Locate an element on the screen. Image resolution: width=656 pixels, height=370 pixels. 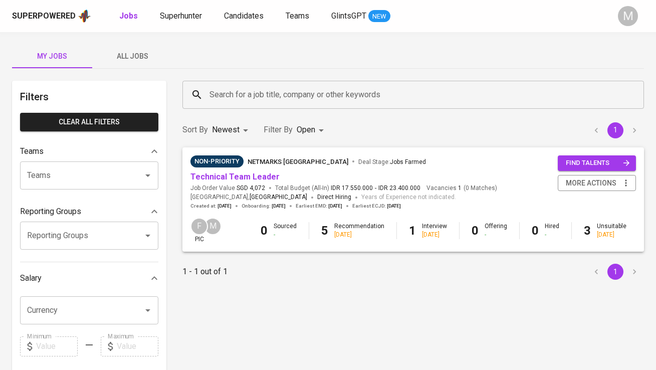
div: Hired is located at coordinates (552, 230).